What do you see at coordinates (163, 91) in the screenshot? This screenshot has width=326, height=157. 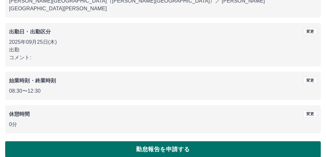 I see `p: 08:30 〜 12:30` at bounding box center [163, 91].